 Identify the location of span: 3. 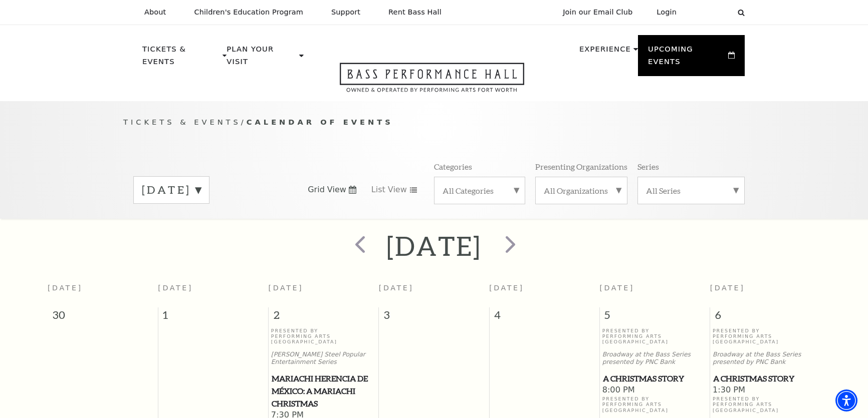
(433, 317).